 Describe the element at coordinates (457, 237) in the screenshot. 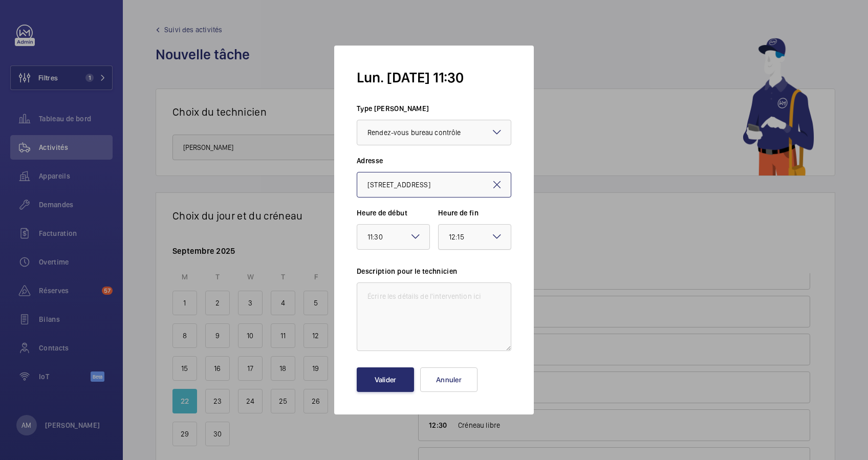

I see `span: 12:15` at that location.